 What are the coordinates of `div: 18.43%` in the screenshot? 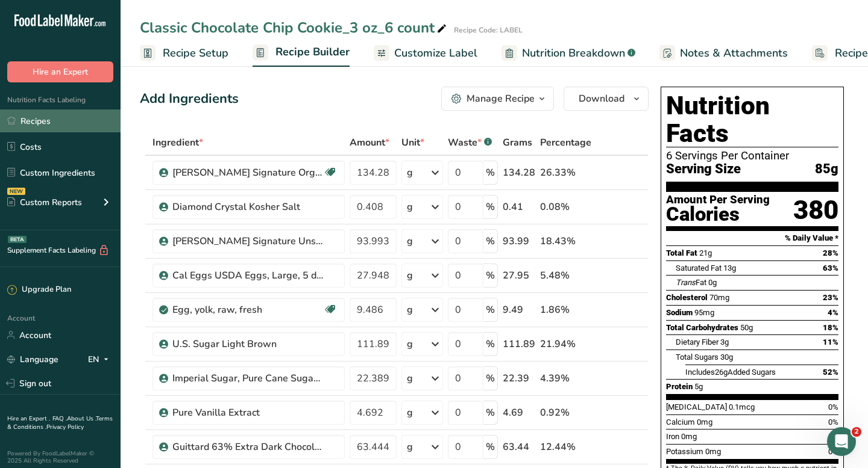 It's located at (565, 242).